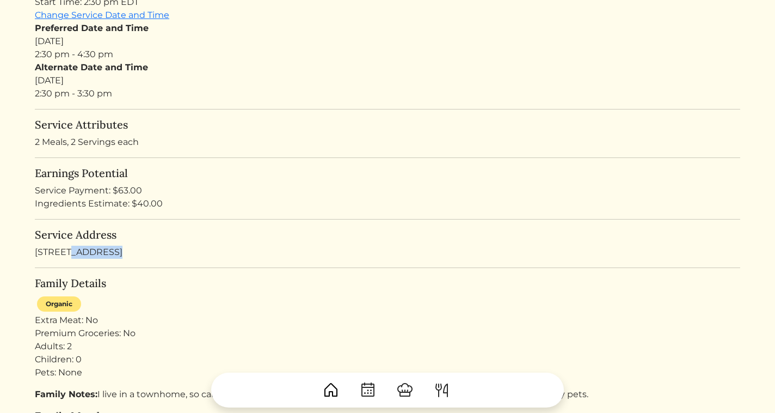 The image size is (775, 413). I want to click on h5: Service Attributes, so click(388, 125).